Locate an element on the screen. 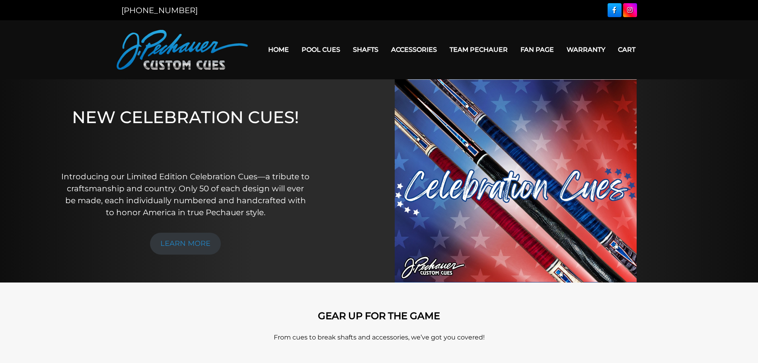 The height and width of the screenshot is (363, 758). p: From cues to break shafts and accessories, we’ve got you covered! is located at coordinates (379, 337).